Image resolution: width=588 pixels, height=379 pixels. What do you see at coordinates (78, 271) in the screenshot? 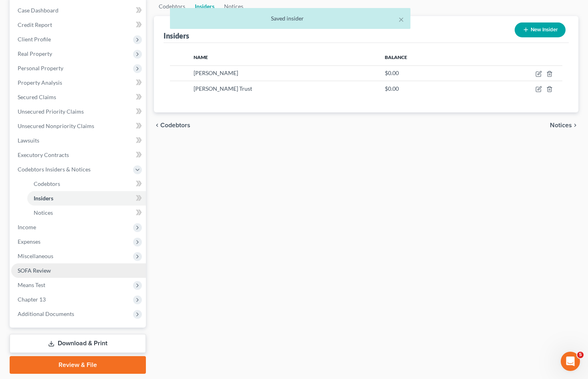
I see `a: SOFA Review` at bounding box center [78, 271].